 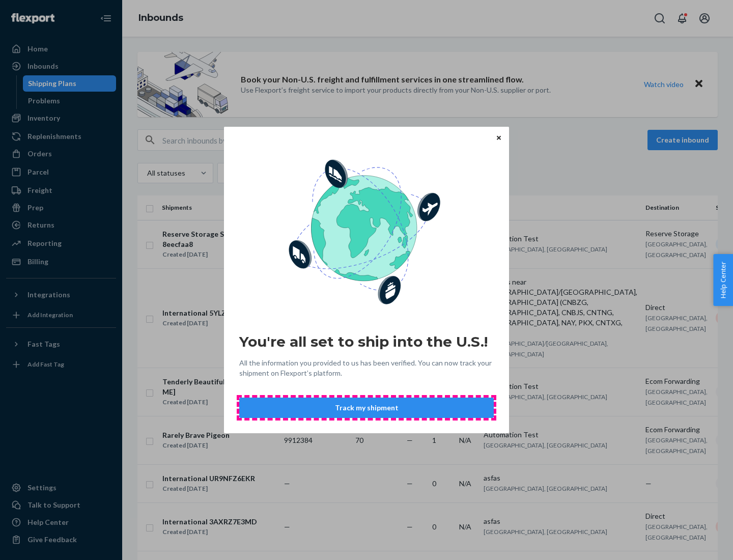 What do you see at coordinates (723, 280) in the screenshot?
I see `span: Help Center` at bounding box center [723, 280].